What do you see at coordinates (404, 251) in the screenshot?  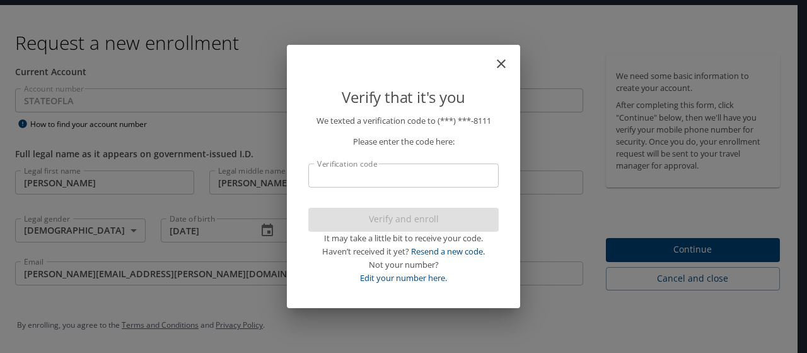 I see `div: Haven’t received it yet?` at bounding box center [404, 251].